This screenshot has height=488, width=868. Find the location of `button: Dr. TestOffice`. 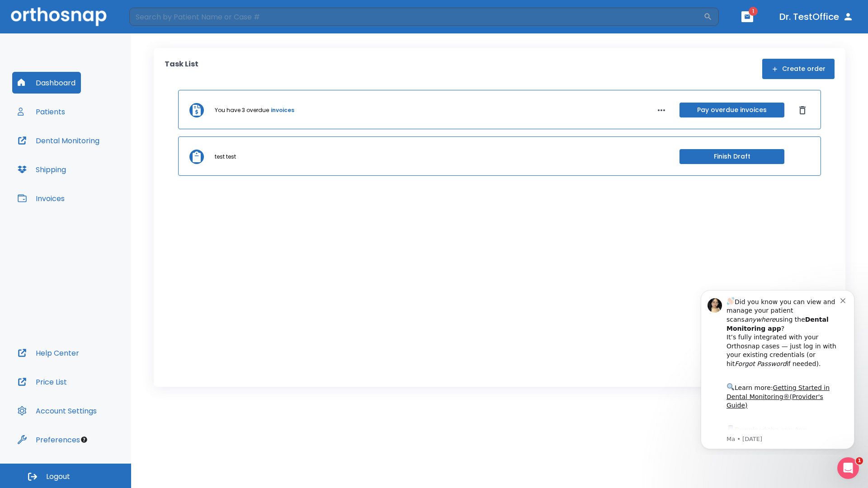

button: Dr. TestOffice is located at coordinates (816, 17).